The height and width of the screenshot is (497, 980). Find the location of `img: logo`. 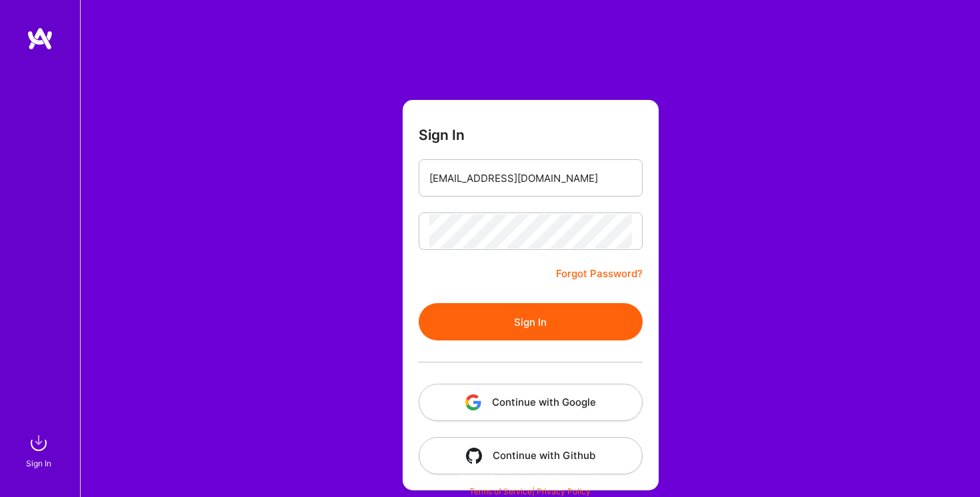

img: logo is located at coordinates (40, 39).